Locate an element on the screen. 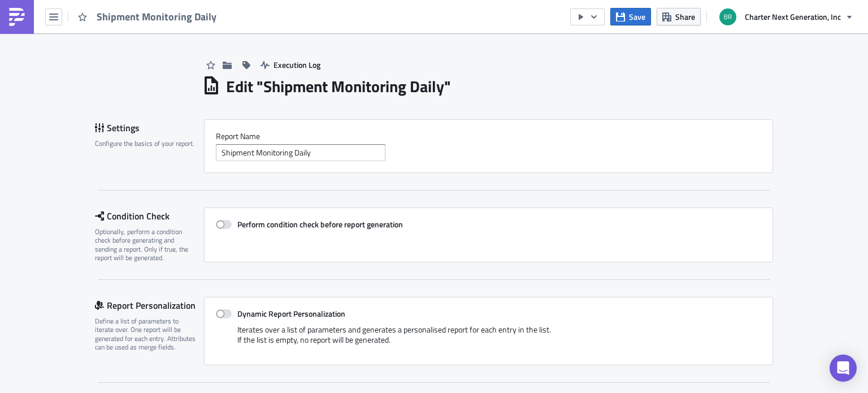  span: Save is located at coordinates (637, 16).